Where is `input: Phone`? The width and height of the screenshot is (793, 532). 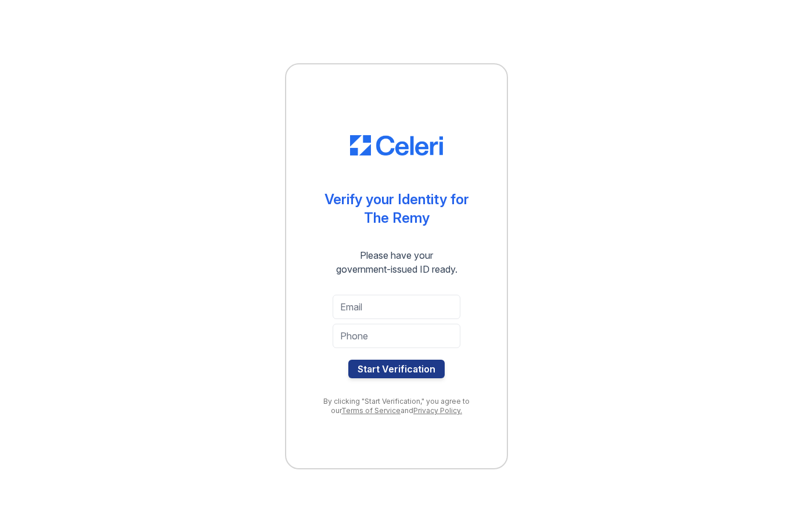 input: Phone is located at coordinates (396, 337).